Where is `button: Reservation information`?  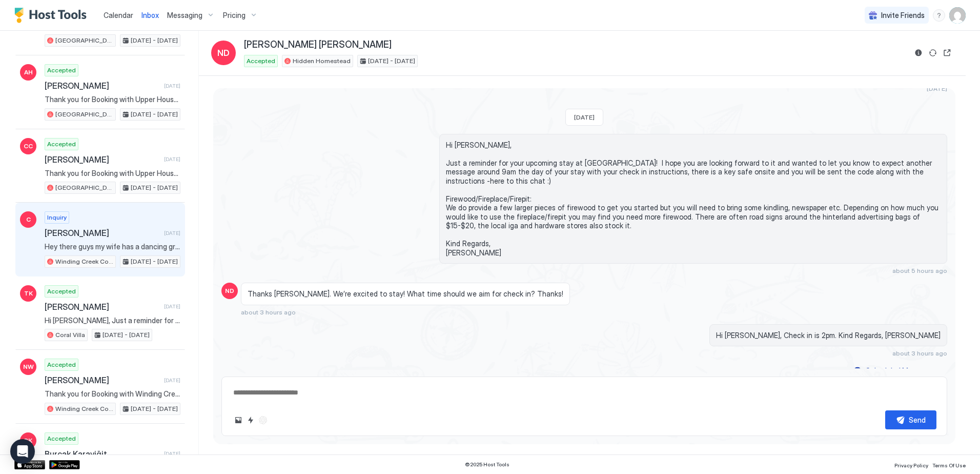
button: Reservation information is located at coordinates (918, 53).